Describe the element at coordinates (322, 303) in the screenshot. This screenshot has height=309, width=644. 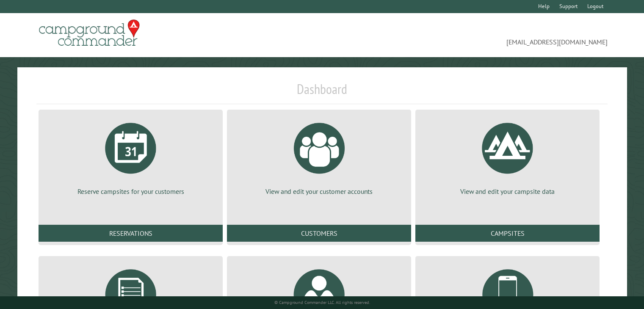
I see `small: © Campground Commander LLC. All rights reserved.` at that location.